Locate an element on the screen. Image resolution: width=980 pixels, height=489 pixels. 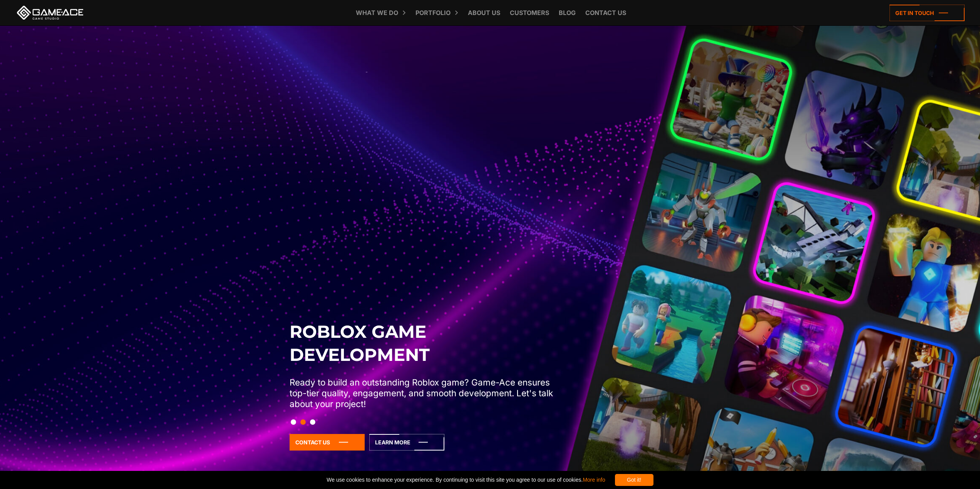
div: Got it! is located at coordinates (634, 480).